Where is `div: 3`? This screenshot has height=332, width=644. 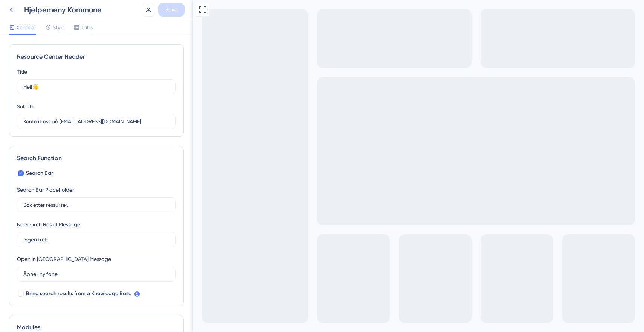
div: 3 is located at coordinates (26, 7).